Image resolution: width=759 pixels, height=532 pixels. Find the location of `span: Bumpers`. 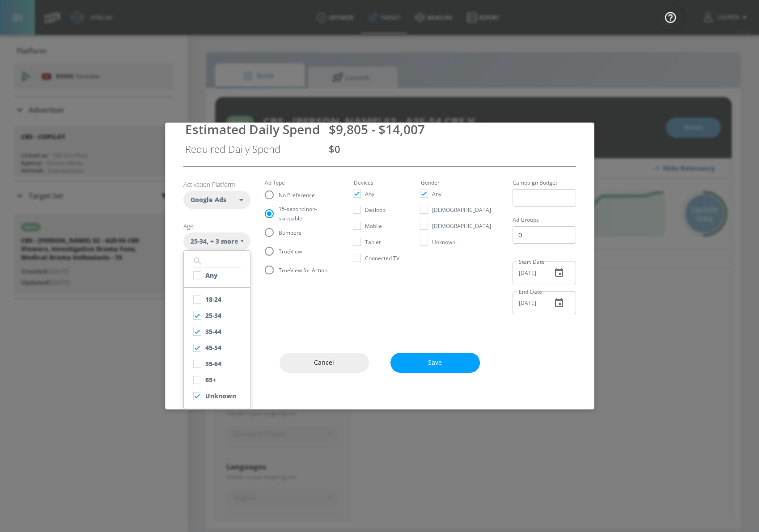

span: Bumpers is located at coordinates (290, 233).